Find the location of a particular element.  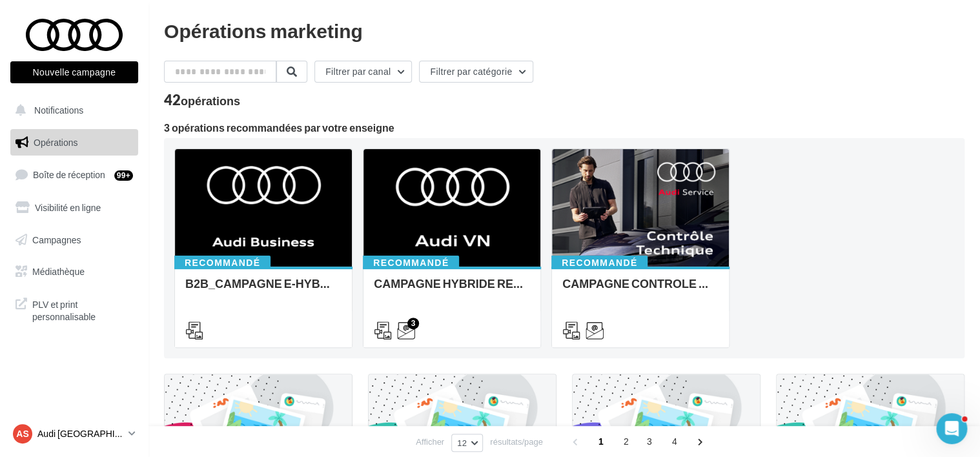

div: 42 is located at coordinates (202, 100).